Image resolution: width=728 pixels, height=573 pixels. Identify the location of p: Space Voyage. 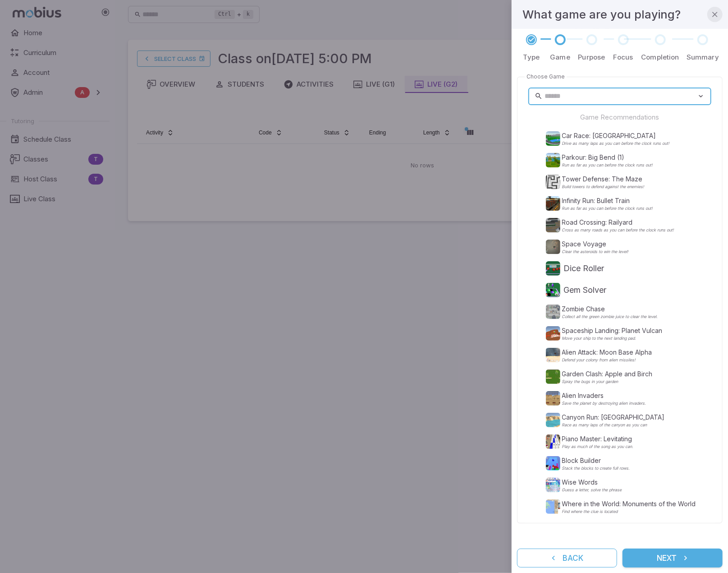
(596, 244).